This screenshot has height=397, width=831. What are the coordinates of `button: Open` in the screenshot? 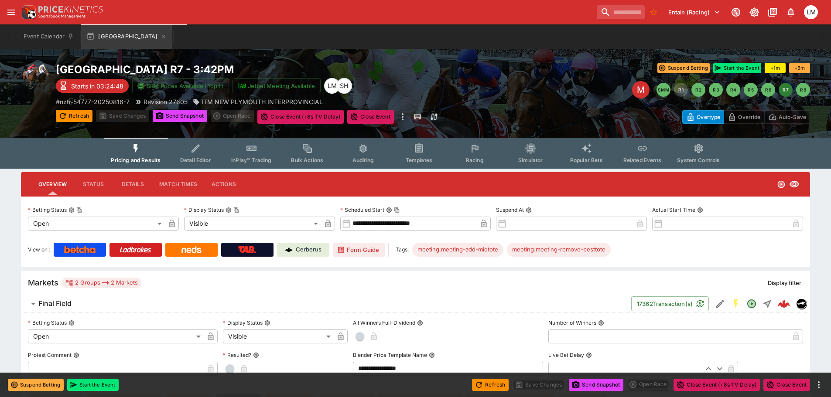 It's located at (751, 304).